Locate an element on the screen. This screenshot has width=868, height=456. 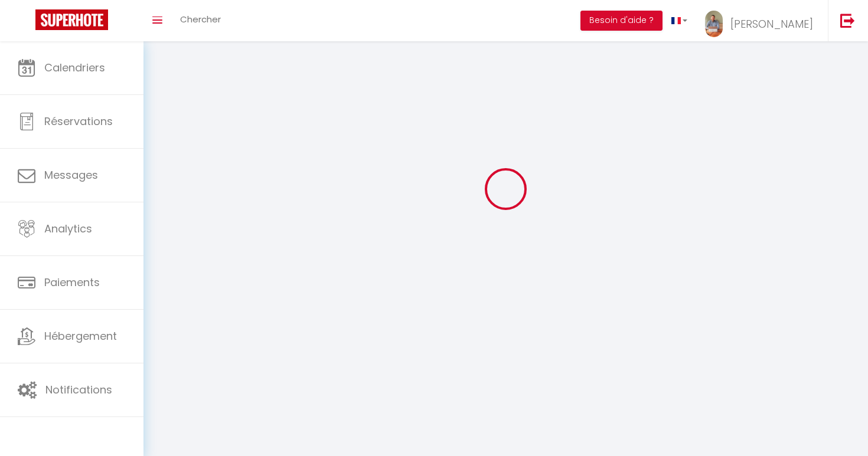
img: logout is located at coordinates (847, 20).